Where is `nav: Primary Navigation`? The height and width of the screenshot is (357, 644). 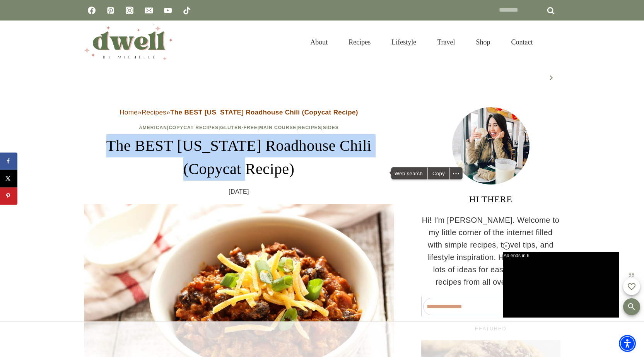 nav: Primary Navigation is located at coordinates (421, 42).